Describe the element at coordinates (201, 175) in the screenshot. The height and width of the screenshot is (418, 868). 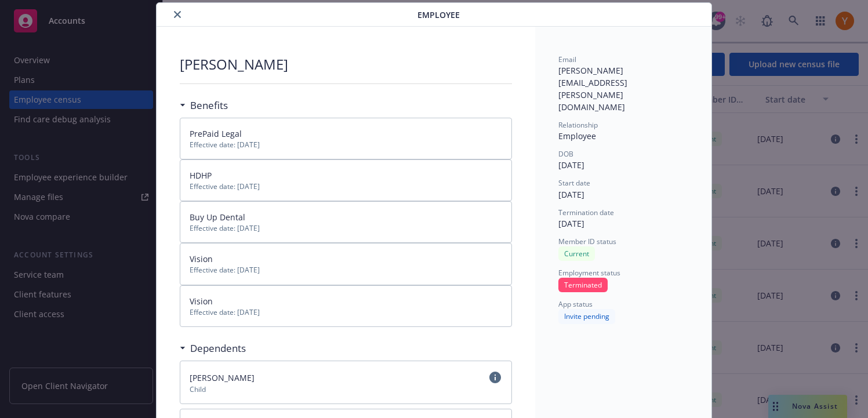
I see `span: HDHP` at that location.